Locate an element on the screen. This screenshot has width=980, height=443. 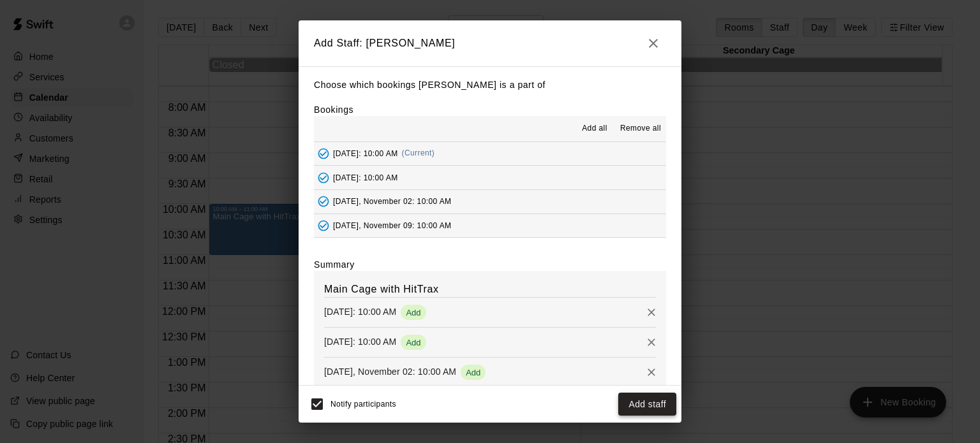
label: Bookings is located at coordinates (334, 110).